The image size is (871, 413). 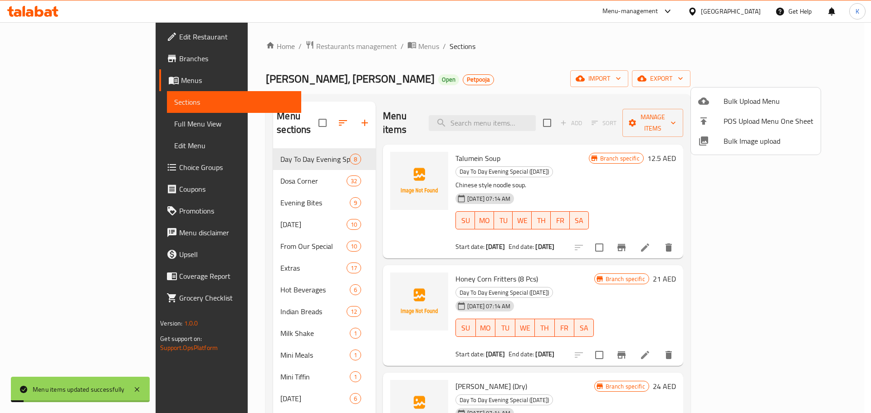 What do you see at coordinates (769, 101) in the screenshot?
I see `span: Bulk Upload Menu` at bounding box center [769, 101].